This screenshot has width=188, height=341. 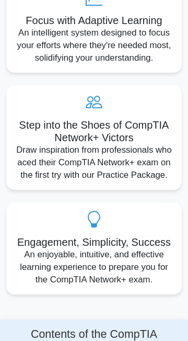 I want to click on p: An enjoyable, intuitive, and effective learning experience to prepare you for the CompTIA Network..., so click(x=94, y=267).